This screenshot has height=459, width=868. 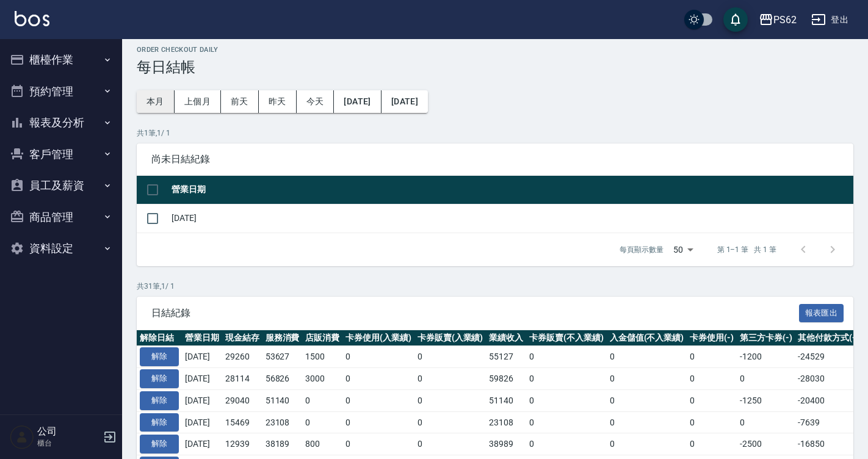 I want to click on button: 商品管理, so click(x=61, y=217).